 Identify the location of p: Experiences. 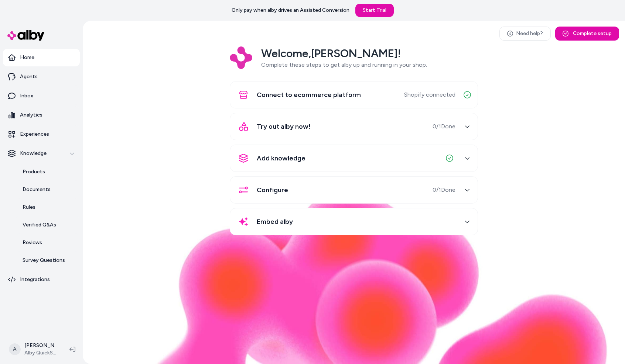
(34, 134).